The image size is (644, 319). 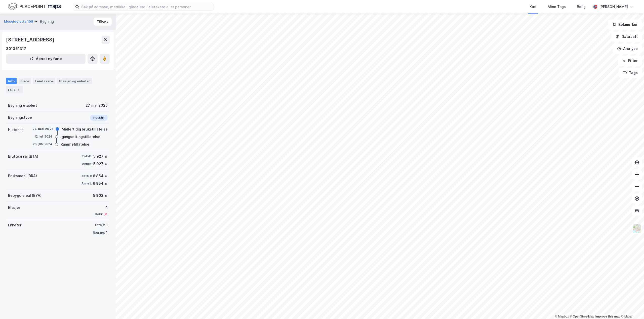 What do you see at coordinates (14, 208) in the screenshot?
I see `div: Etasjer` at bounding box center [14, 208].